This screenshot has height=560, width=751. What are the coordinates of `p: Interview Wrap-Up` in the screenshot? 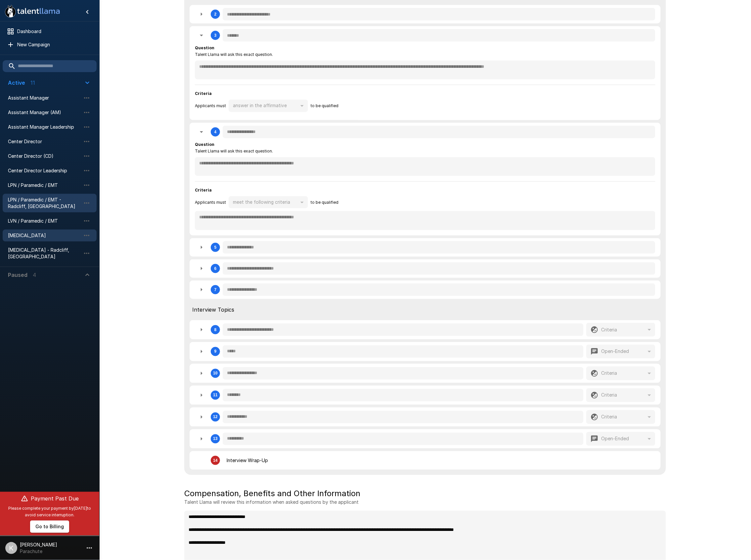 It's located at (247, 461).